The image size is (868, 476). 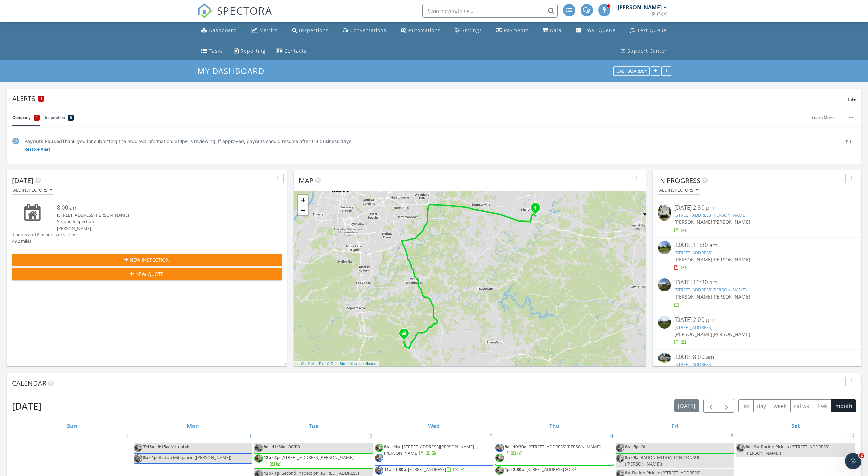 What do you see at coordinates (796, 426) in the screenshot?
I see `a: Saturday` at bounding box center [796, 426].